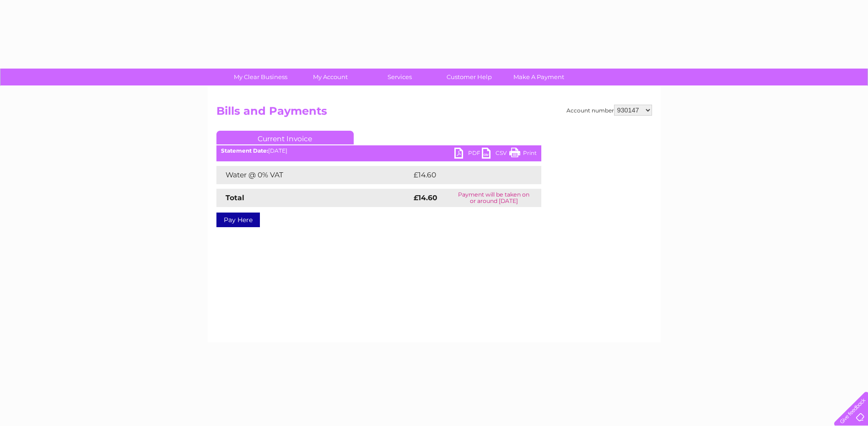  I want to click on strong: Total, so click(235, 198).